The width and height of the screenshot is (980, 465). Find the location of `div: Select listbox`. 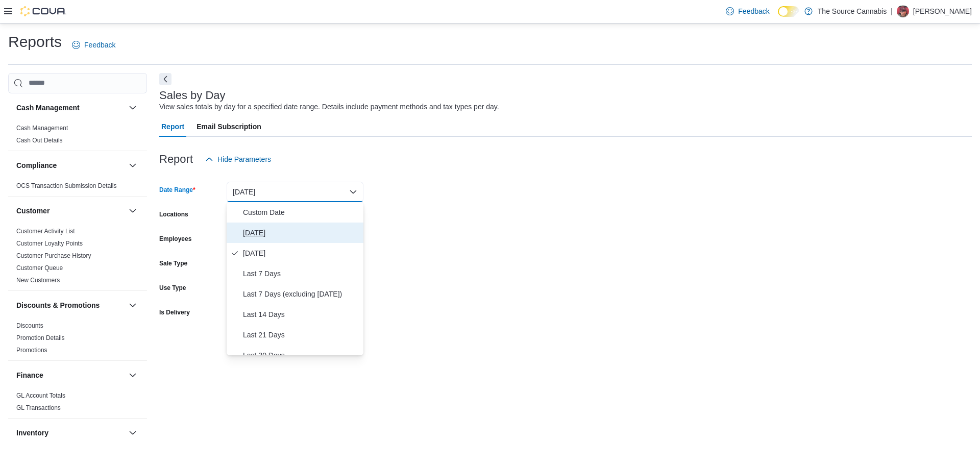

div: Select listbox is located at coordinates (295, 279).